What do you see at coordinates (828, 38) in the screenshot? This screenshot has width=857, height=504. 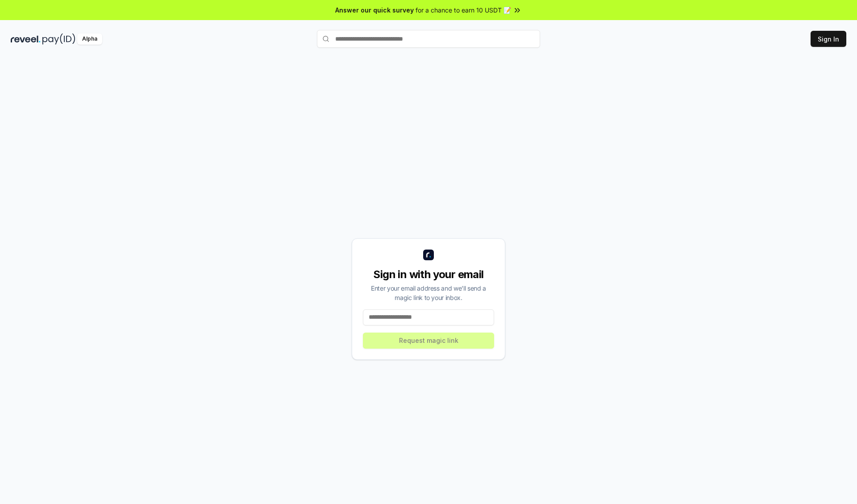 I see `button: Sign In` at bounding box center [828, 38].